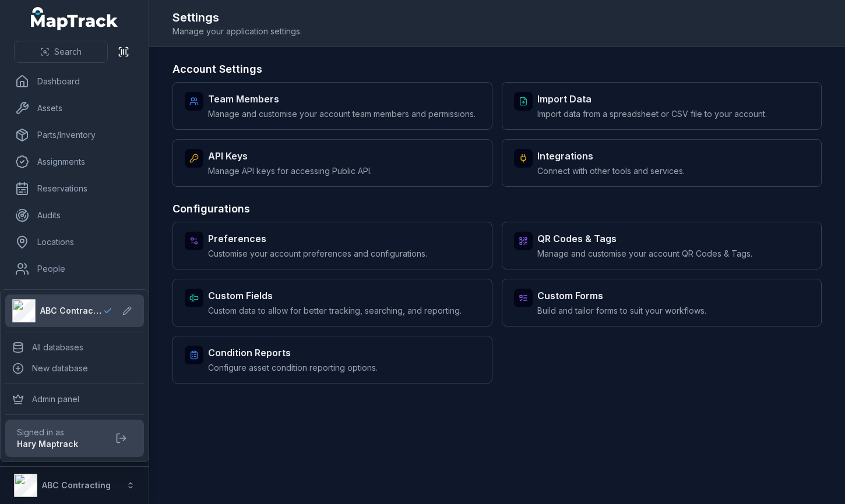  Describe the element at coordinates (47, 444) in the screenshot. I see `strong: Hary Maptrack` at that location.